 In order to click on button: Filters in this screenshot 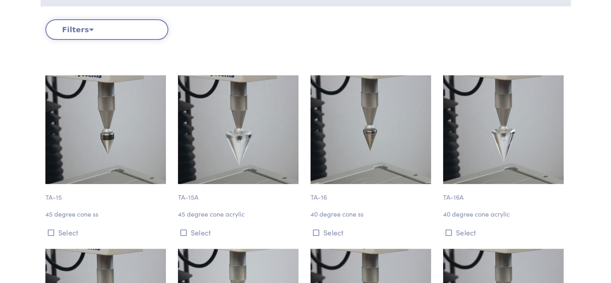, I will do `click(107, 29)`.